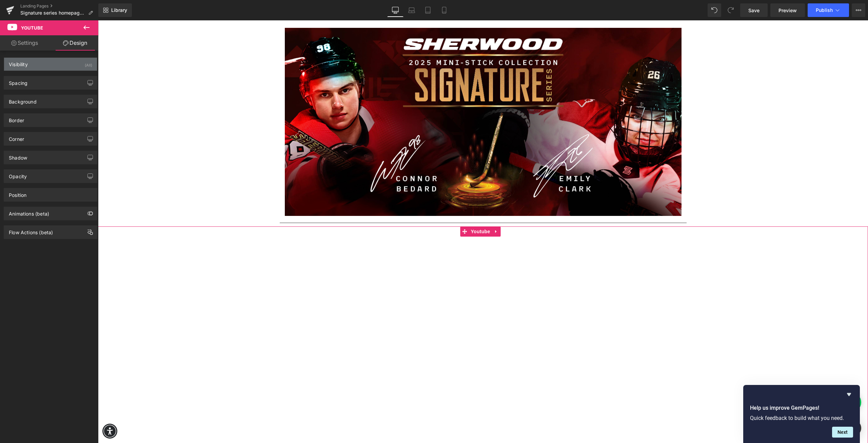 This screenshot has width=868, height=443. I want to click on div: Help us improve GemPages!, so click(801, 413).